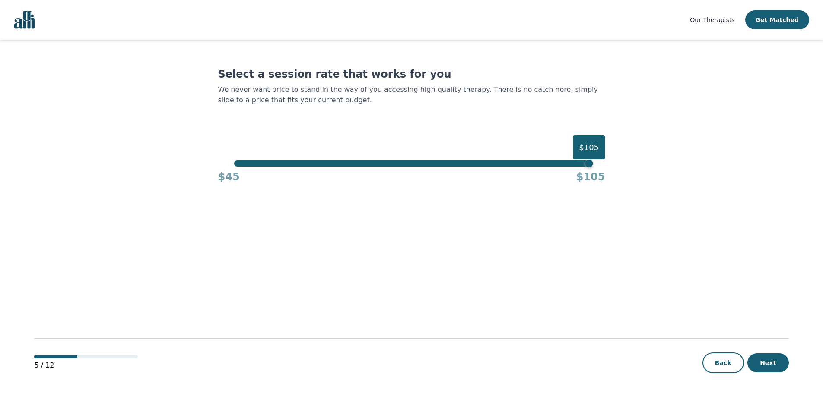 The height and width of the screenshot is (393, 823). Describe the element at coordinates (590, 177) in the screenshot. I see `h4: $105` at that location.